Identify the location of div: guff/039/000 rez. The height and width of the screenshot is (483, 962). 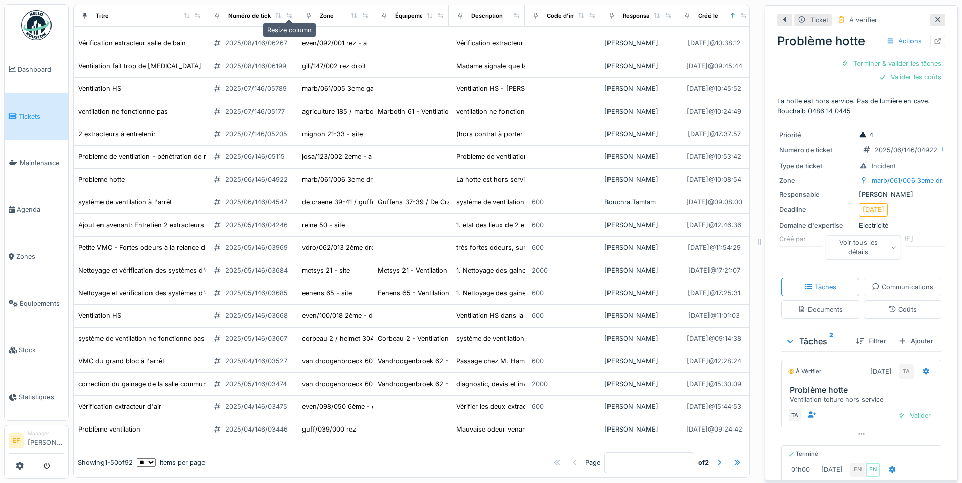
(329, 429).